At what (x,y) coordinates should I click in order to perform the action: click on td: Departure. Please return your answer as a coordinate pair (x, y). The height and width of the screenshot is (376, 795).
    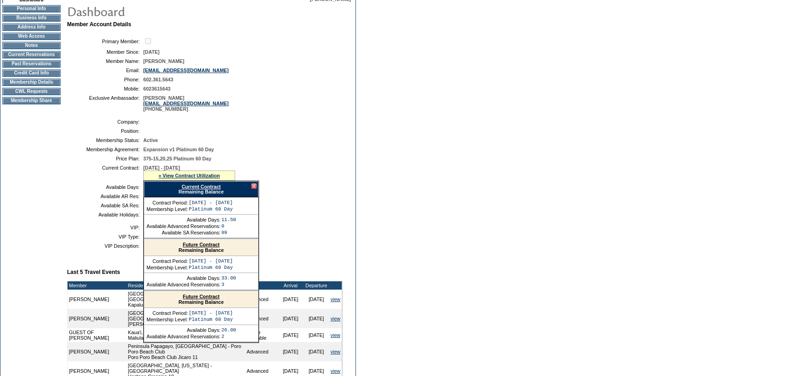
    Looking at the image, I should click on (316, 285).